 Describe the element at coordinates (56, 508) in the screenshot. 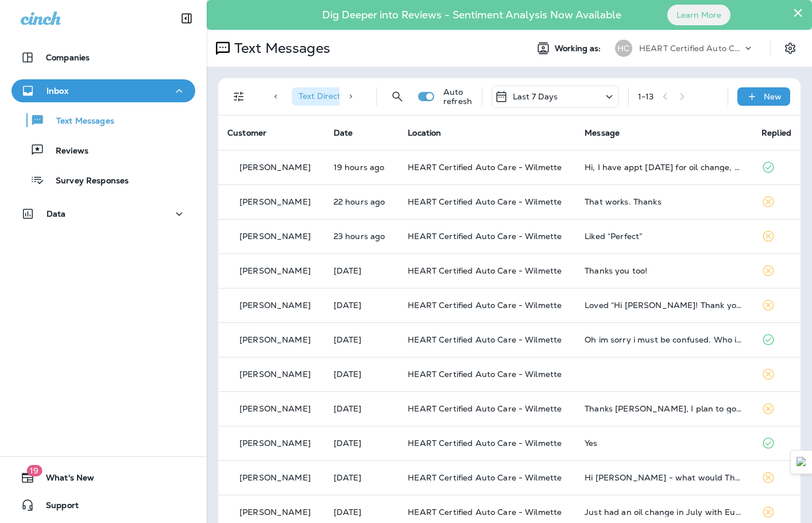

I see `span: Support` at that location.